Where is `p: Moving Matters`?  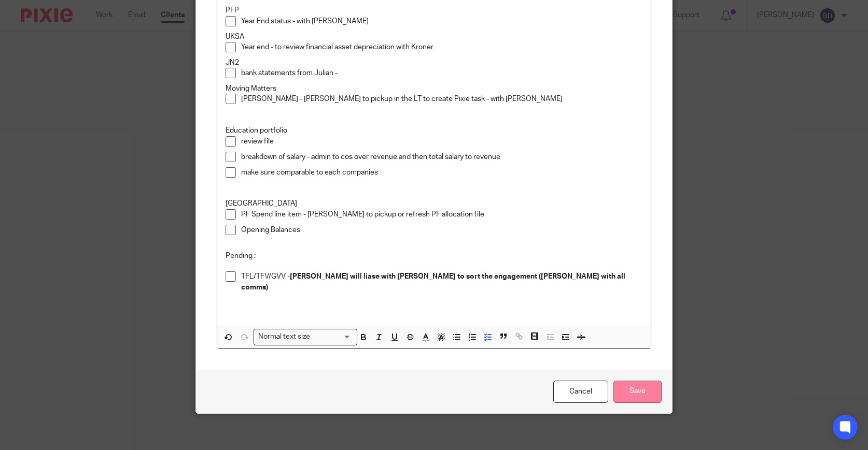
p: Moving Matters is located at coordinates (434, 88).